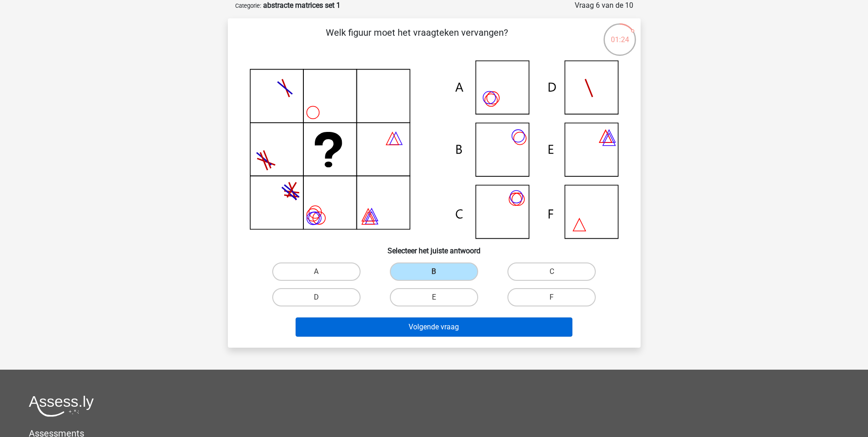 The width and height of the screenshot is (868, 437). Describe the element at coordinates (316, 298) in the screenshot. I see `label: D` at that location.